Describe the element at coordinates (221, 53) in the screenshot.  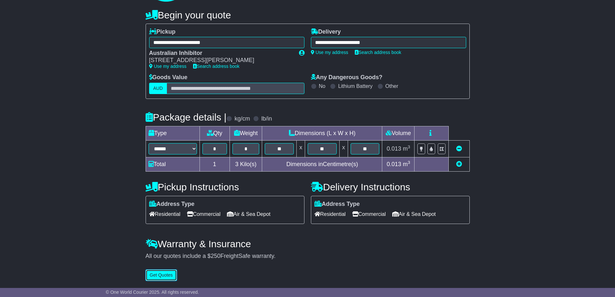
I see `div: Australian Inhibitor` at that location.